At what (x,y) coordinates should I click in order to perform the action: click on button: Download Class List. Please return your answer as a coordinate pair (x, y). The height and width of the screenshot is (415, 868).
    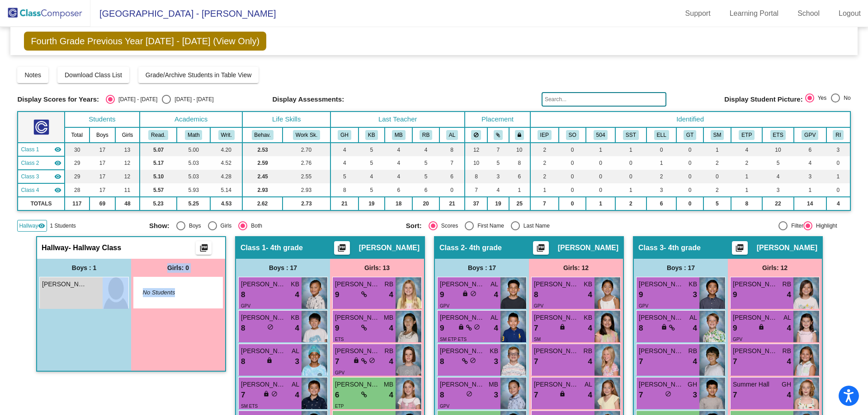
    Looking at the image, I should click on (93, 75).